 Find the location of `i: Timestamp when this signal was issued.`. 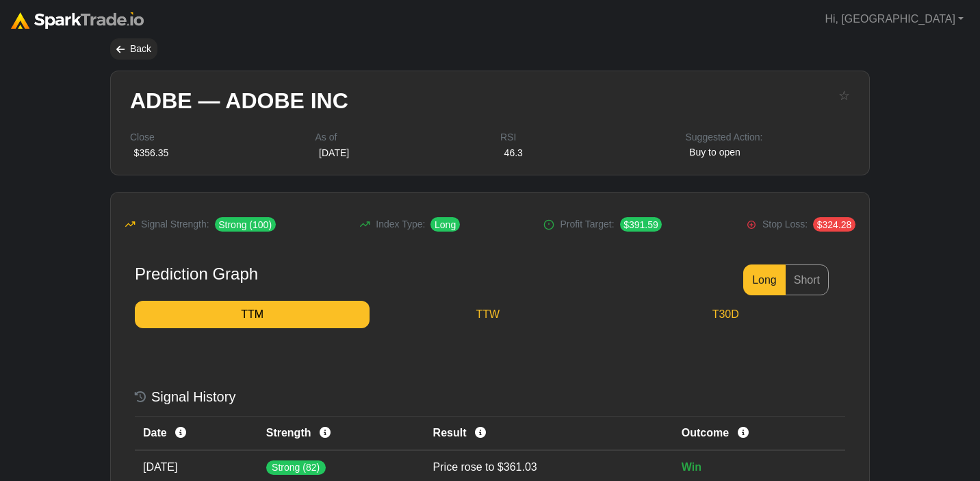

i: Timestamp when this signal was issued. is located at coordinates (181, 432).